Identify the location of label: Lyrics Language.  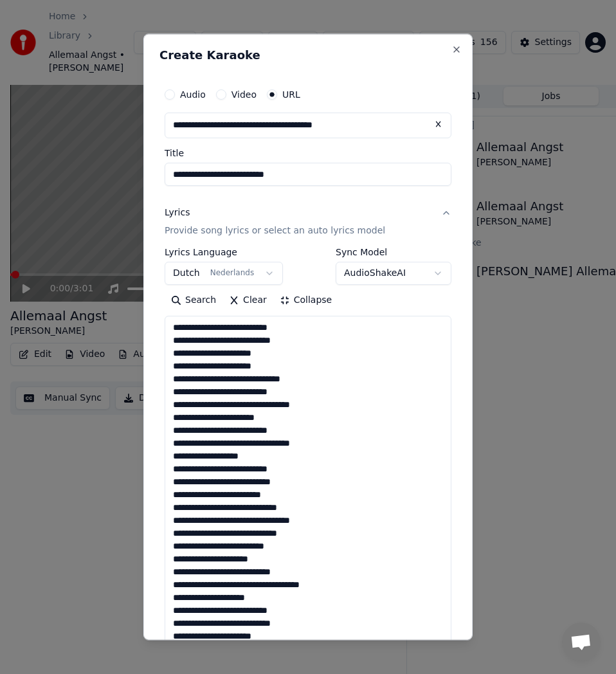
(224, 252).